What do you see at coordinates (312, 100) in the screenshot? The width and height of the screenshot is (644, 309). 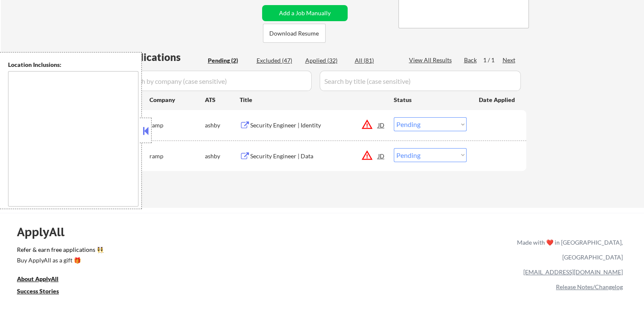 I see `div: Title` at bounding box center [312, 100].